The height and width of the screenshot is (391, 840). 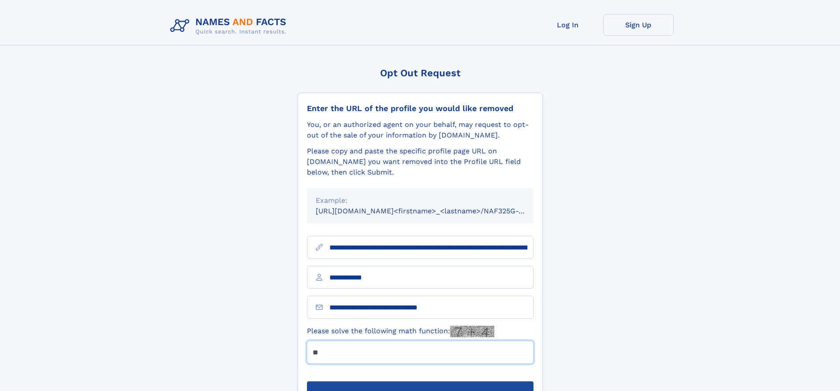 I want to click on a: Sign Up, so click(x=638, y=25).